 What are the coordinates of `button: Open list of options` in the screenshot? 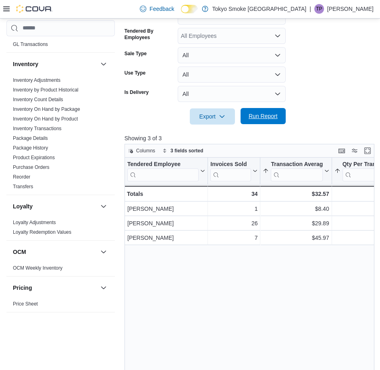 It's located at (277, 36).